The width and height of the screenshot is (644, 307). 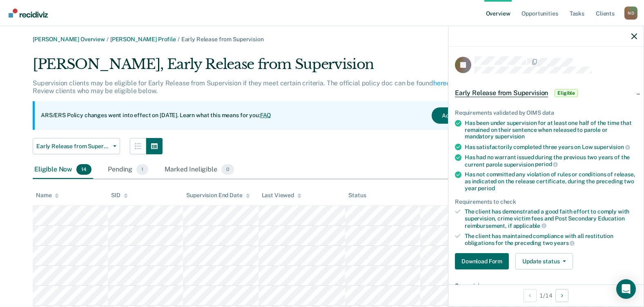 What do you see at coordinates (551, 161) in the screenshot?
I see `div: Has had no warrant issued during the previous two years of the current parole supervision` at bounding box center [551, 161].